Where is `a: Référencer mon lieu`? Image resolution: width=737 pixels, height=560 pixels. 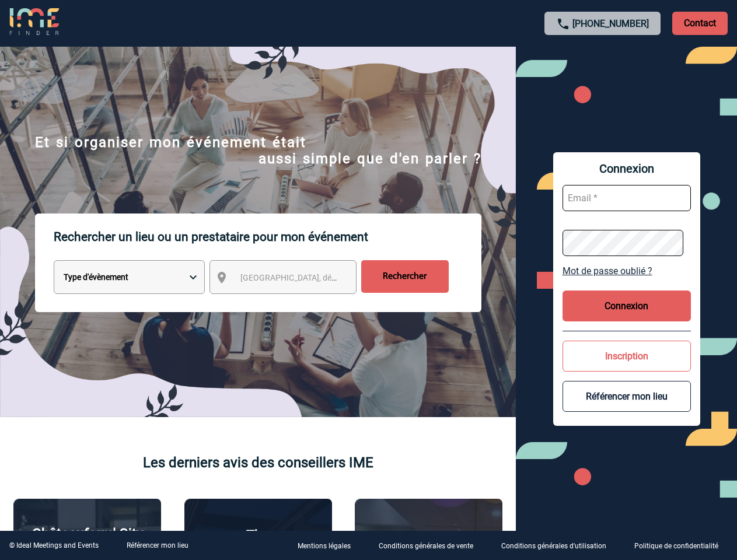 a: Référencer mon lieu is located at coordinates (157, 545).